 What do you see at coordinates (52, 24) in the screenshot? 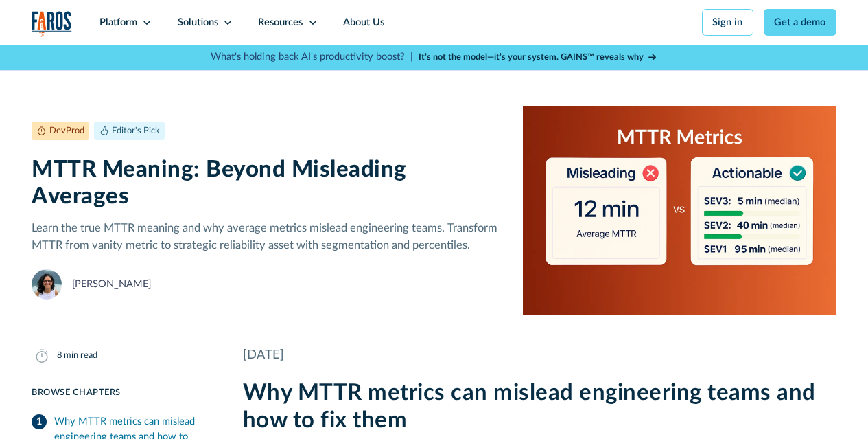
I see `img: Logo of the analytics and reporting company Faros.` at bounding box center [52, 24].